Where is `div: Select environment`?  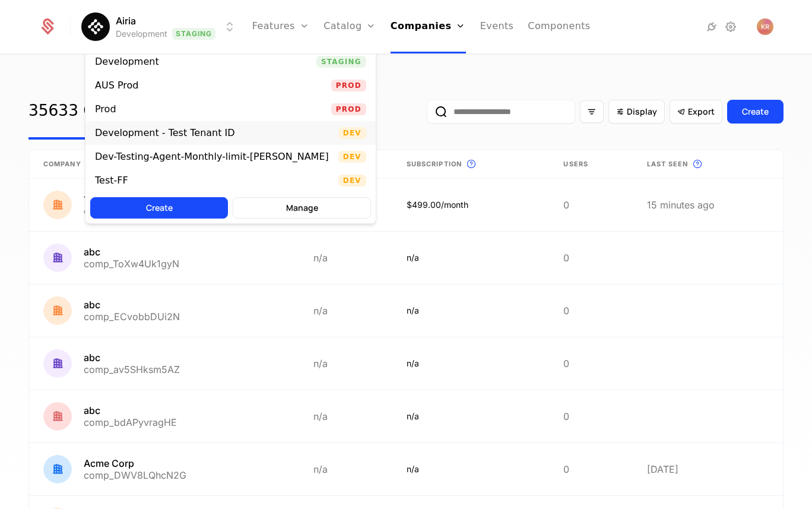 div: Select environment is located at coordinates (231, 134).